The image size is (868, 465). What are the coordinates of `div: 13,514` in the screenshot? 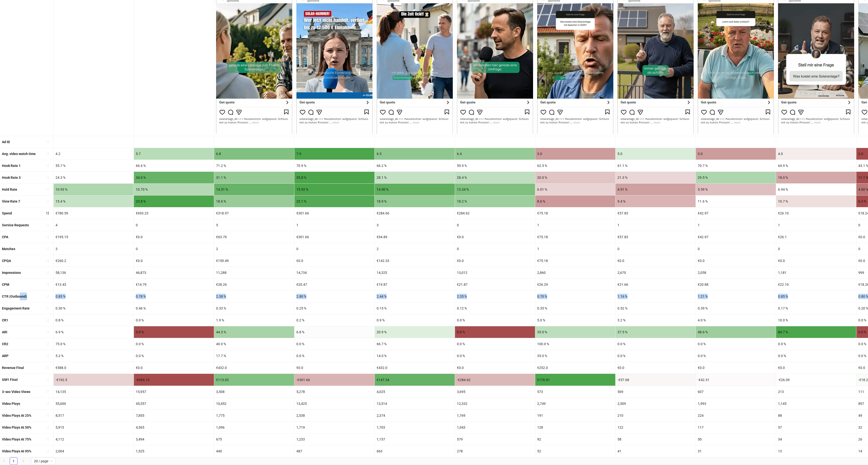 It's located at (415, 403).